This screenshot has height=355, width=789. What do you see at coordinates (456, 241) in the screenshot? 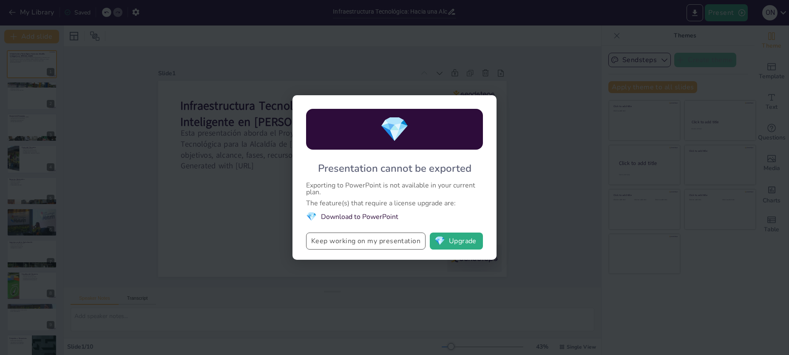
I see `button: diamondUpgrade` at bounding box center [456, 241].